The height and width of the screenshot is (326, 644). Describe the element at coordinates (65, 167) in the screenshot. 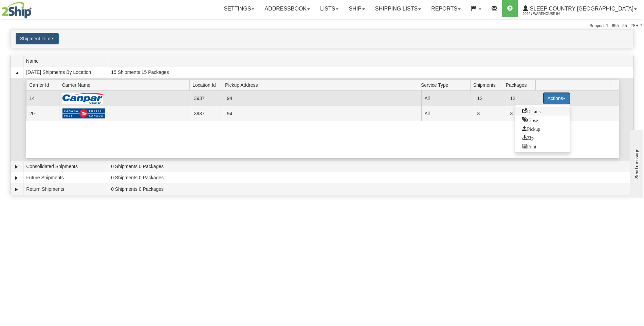

I see `td: Consolidated Shipments` at that location.